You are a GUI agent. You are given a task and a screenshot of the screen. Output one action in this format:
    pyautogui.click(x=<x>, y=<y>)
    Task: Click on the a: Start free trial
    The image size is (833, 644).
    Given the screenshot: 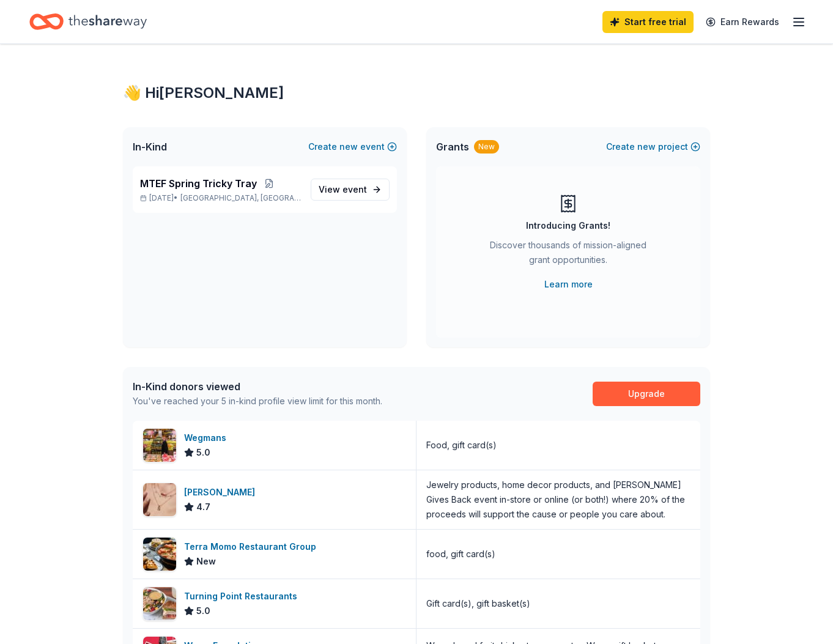 What is the action you would take?
    pyautogui.click(x=647, y=22)
    